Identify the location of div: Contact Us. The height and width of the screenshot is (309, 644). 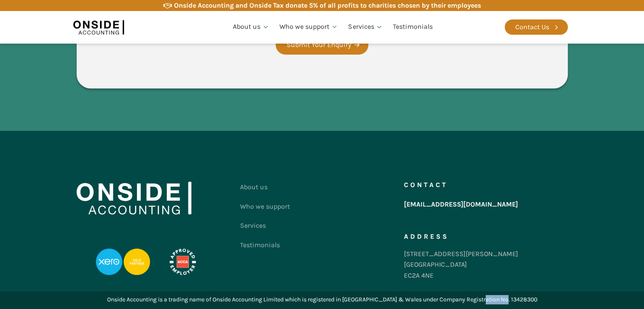
(532, 27).